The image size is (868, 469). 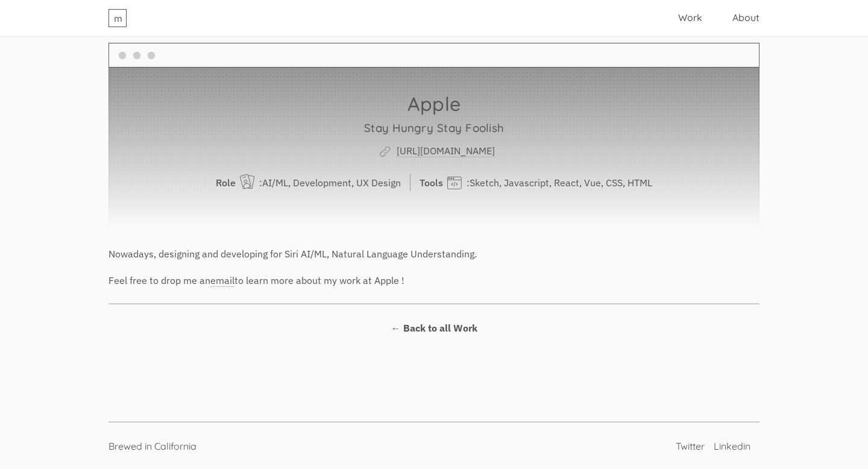 What do you see at coordinates (536, 183) in the screenshot?
I see `p: : Sketch, Javascript, React, Vue, CSS, HTML` at bounding box center [536, 183].